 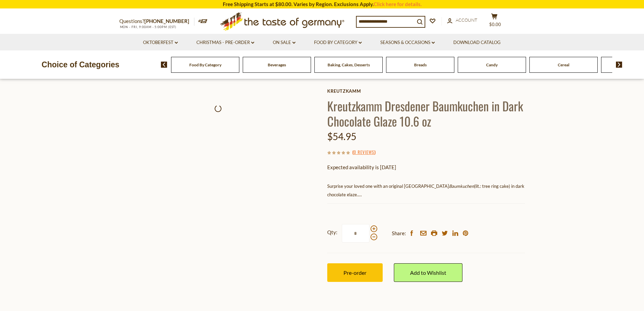 What do you see at coordinates (564, 65) in the screenshot?
I see `a: Cereal` at bounding box center [564, 65].